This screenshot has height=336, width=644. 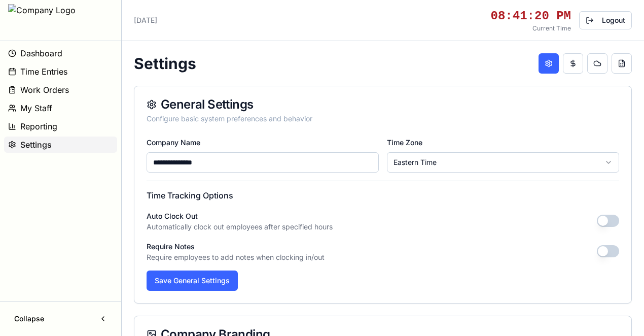 I want to click on span: My Staff, so click(x=36, y=108).